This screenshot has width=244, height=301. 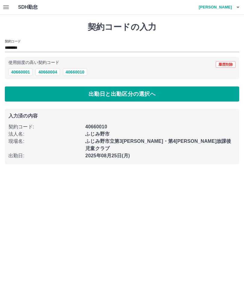 What do you see at coordinates (122, 94) in the screenshot?
I see `button: 出勤日と出勤区分の選択へ` at bounding box center [122, 94].